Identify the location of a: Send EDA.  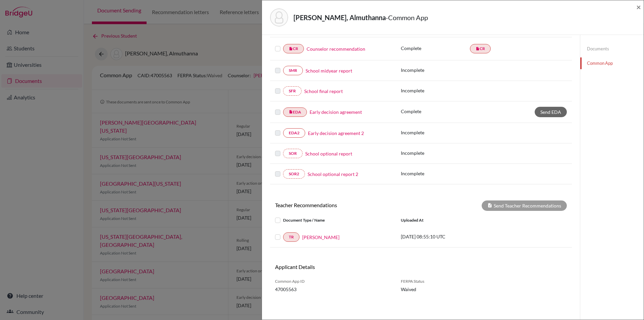
(551, 112).